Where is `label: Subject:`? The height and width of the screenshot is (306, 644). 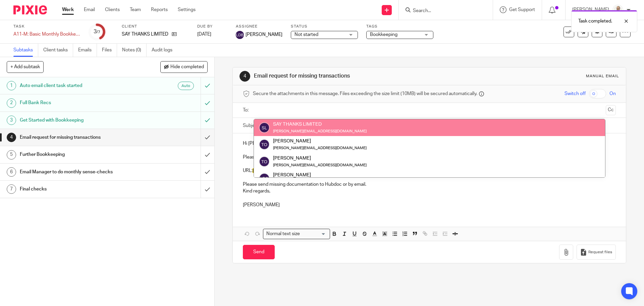
label: Subject: is located at coordinates (251, 126).